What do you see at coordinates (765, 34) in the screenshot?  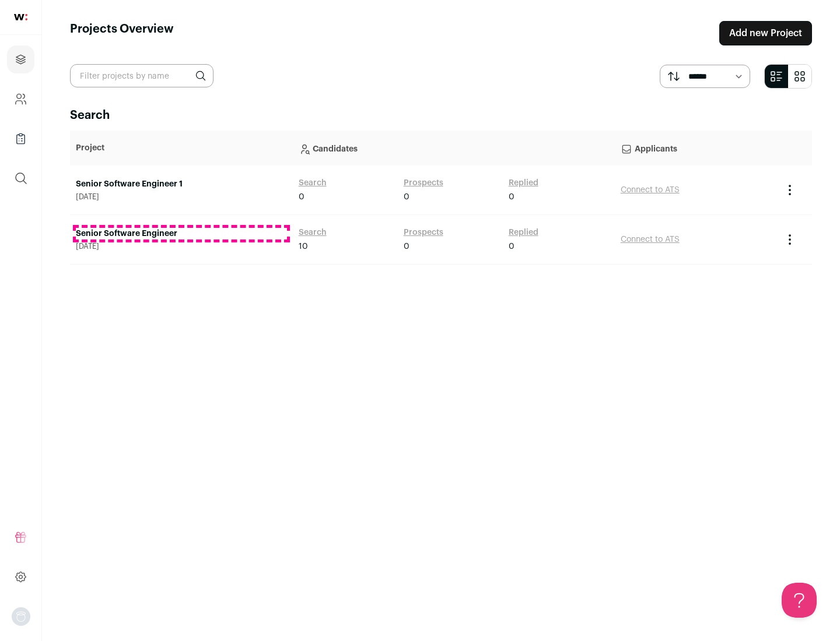 I see `a: Add new Project` at bounding box center [765, 34].